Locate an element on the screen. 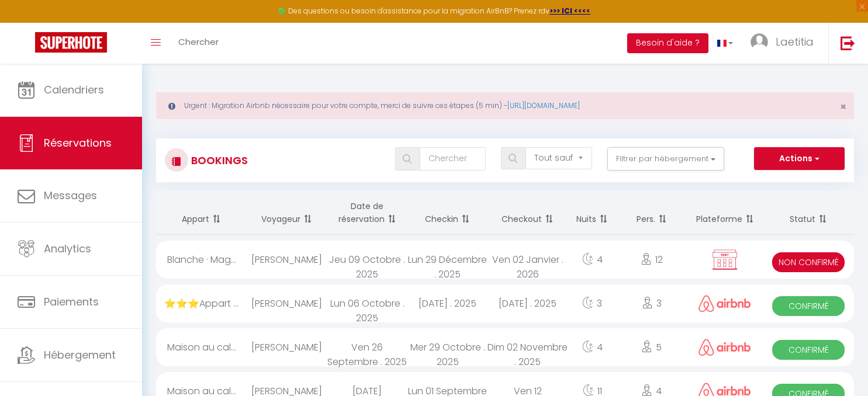 The width and height of the screenshot is (868, 396). th: Sort by channel is located at coordinates (724, 213).